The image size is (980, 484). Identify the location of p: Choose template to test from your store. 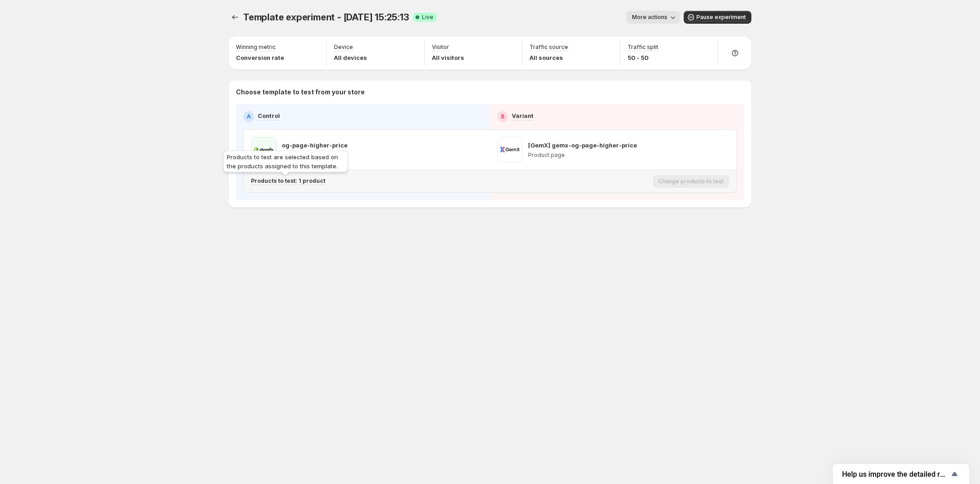
(490, 92).